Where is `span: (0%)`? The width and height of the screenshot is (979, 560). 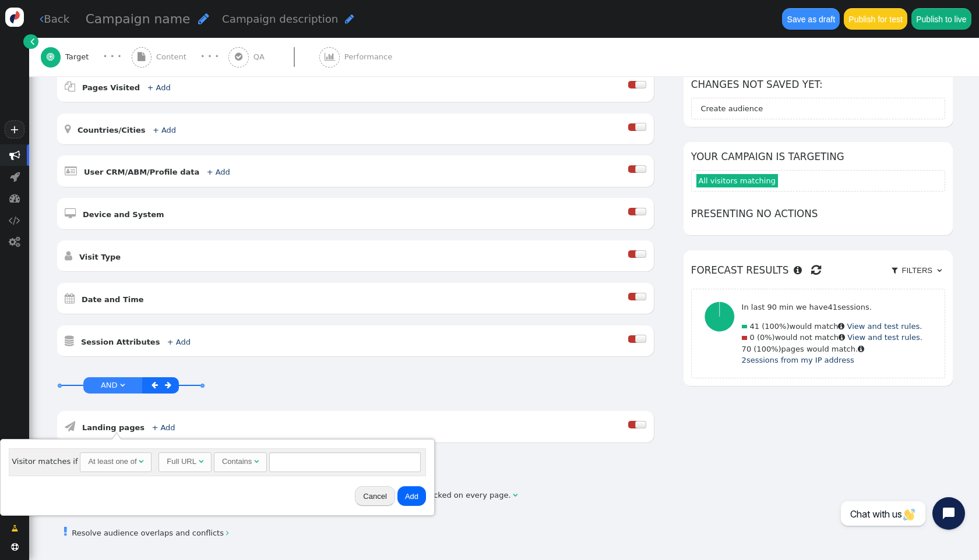 span: (0%) is located at coordinates (766, 337).